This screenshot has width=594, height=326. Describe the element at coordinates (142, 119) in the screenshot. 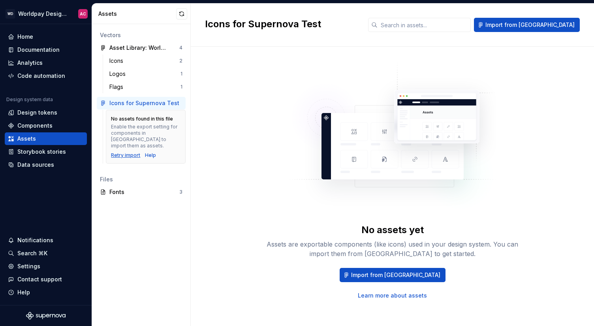

I see `div: No assets found in this file` at that location.